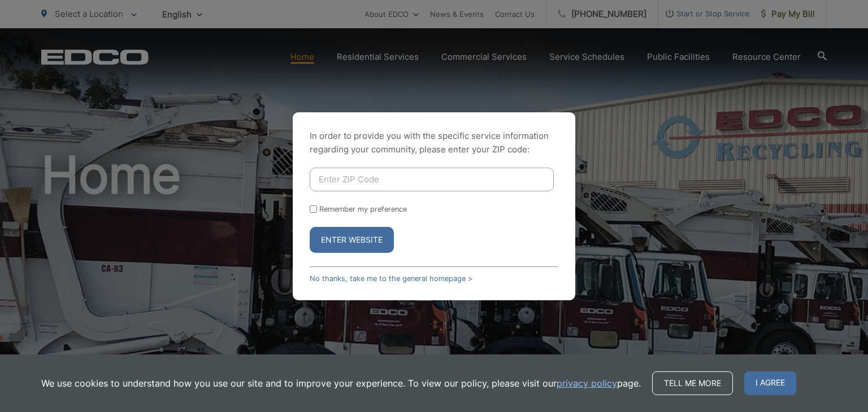 Image resolution: width=868 pixels, height=412 pixels. Describe the element at coordinates (587, 383) in the screenshot. I see `a: privacy policy` at that location.